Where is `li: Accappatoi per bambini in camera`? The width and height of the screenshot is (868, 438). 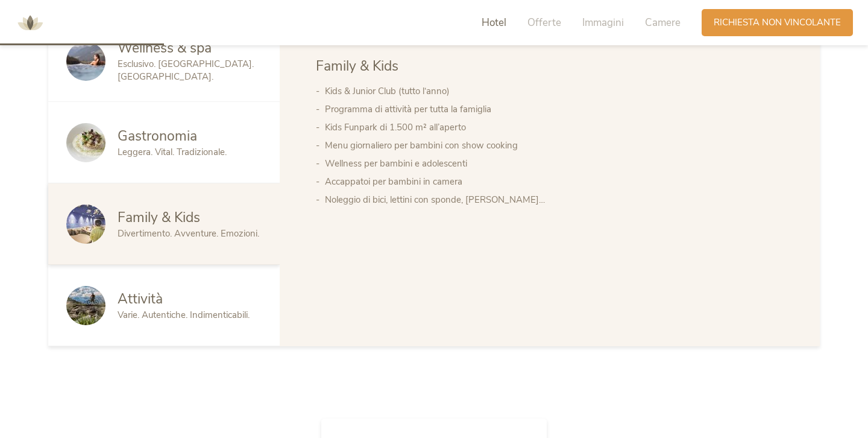
li: Accappatoi per bambini in camera is located at coordinates (462, 182).